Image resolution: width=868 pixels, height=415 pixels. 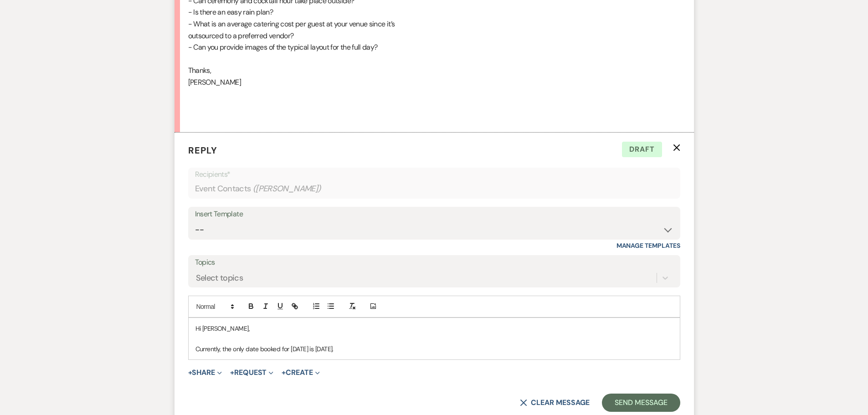 What do you see at coordinates (554, 402) in the screenshot?
I see `button: Clear message` at bounding box center [554, 402].